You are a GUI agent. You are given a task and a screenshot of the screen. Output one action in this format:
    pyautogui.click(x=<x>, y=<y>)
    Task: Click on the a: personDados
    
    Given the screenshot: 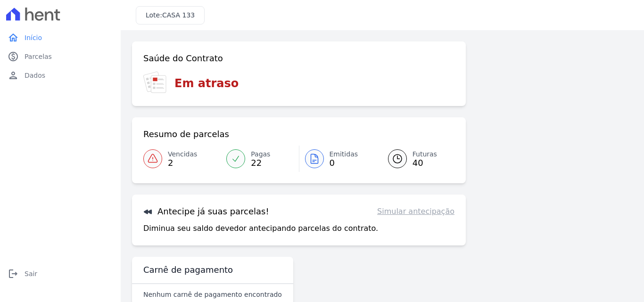 What is the action you would take?
    pyautogui.click(x=60, y=75)
    